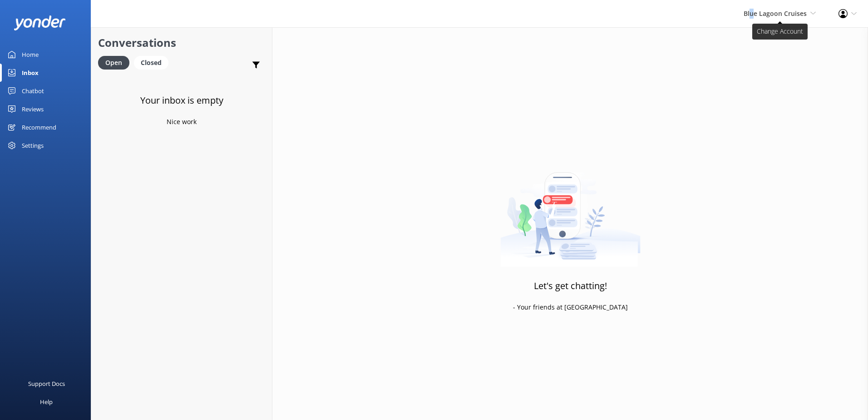 This screenshot has height=420, width=868. What do you see at coordinates (775, 13) in the screenshot?
I see `span: Blue Lagoon Cruises` at bounding box center [775, 13].